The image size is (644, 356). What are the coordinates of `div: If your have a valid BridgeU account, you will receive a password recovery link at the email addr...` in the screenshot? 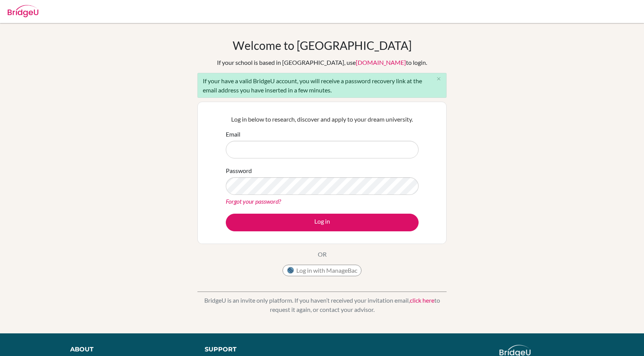 It's located at (322, 85).